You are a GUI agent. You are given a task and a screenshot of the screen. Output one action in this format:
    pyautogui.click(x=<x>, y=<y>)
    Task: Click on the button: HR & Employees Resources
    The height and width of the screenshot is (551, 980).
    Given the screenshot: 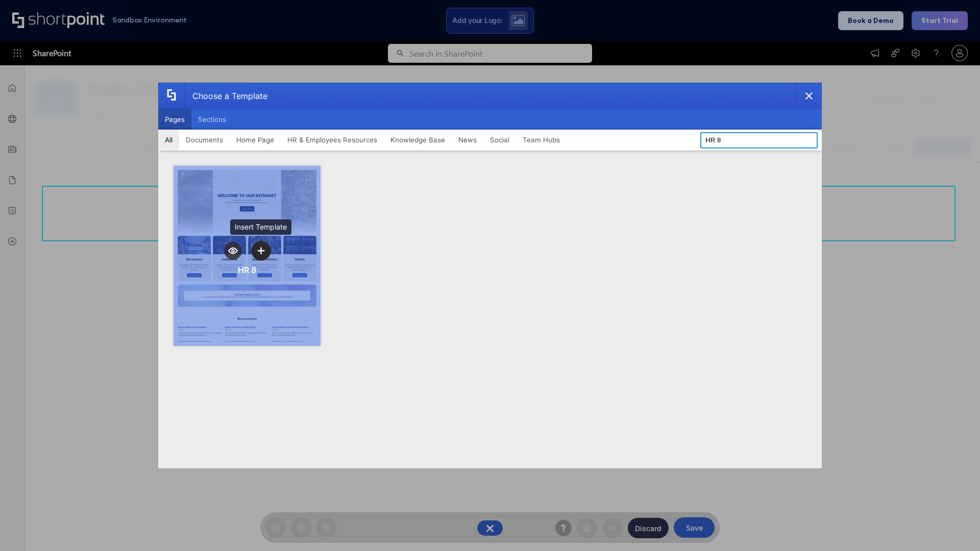 What is the action you would take?
    pyautogui.click(x=332, y=140)
    